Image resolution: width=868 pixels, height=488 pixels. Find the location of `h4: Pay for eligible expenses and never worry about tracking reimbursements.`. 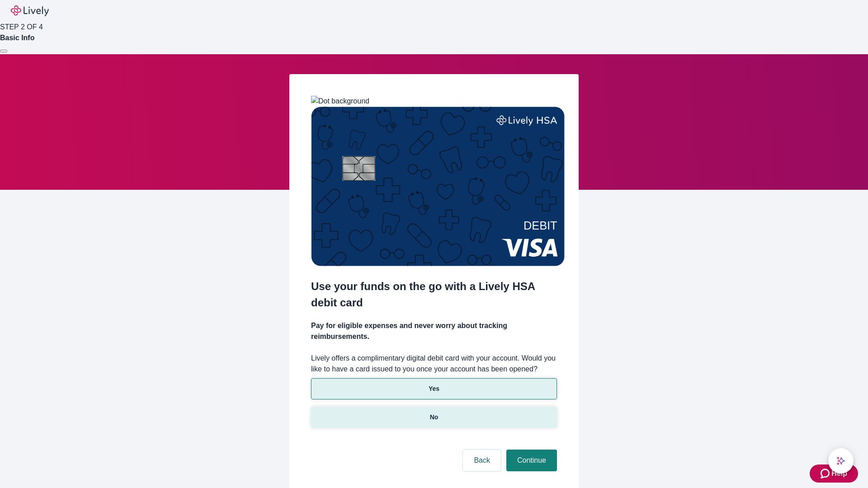

h4: Pay for eligible expenses and never worry about tracking reimbursements. is located at coordinates (434, 331).